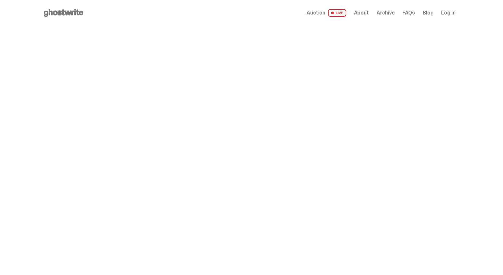 Image resolution: width=503 pixels, height=275 pixels. What do you see at coordinates (326, 13) in the screenshot?
I see `a: Auction LIVE` at bounding box center [326, 13].